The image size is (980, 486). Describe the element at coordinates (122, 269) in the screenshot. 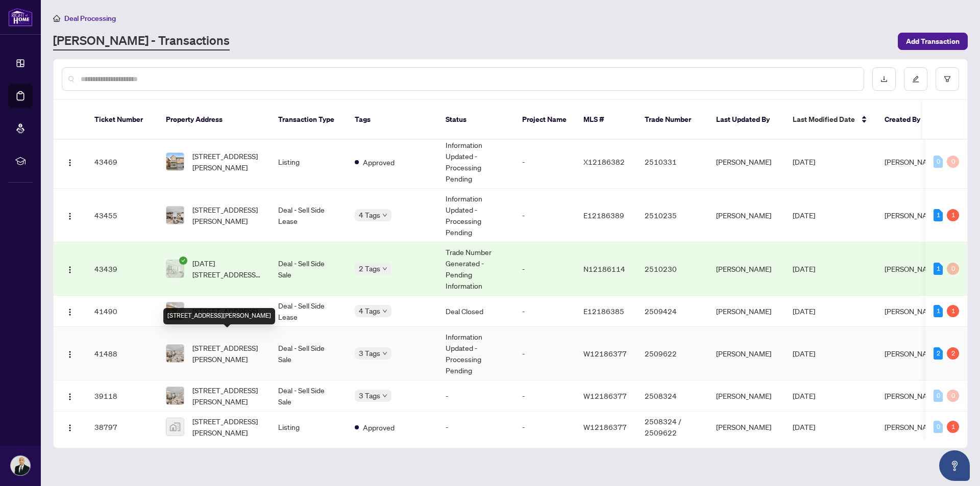

I see `td: 43439` at that location.